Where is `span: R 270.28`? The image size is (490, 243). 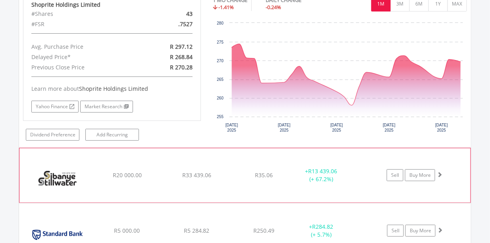 span: R 270.28 is located at coordinates (181, 67).